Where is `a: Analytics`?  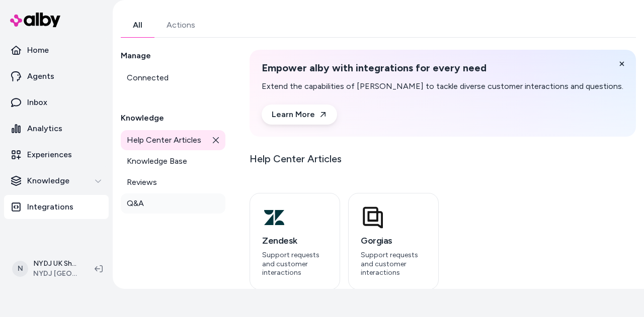
a: Analytics is located at coordinates (56, 129).